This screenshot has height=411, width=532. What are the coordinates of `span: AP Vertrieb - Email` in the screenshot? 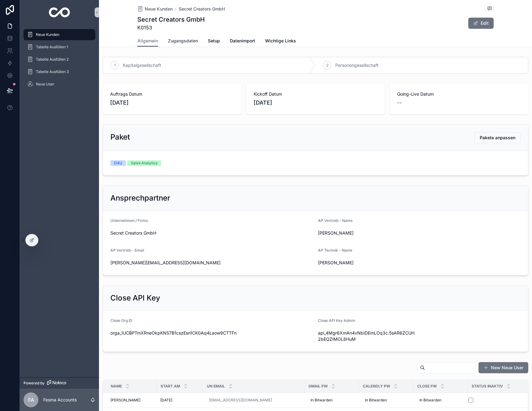 It's located at (127, 250).